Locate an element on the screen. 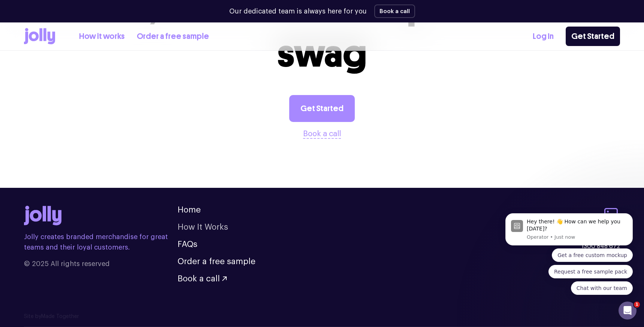  button: Quick reply: Chat with our team is located at coordinates (107, 86).